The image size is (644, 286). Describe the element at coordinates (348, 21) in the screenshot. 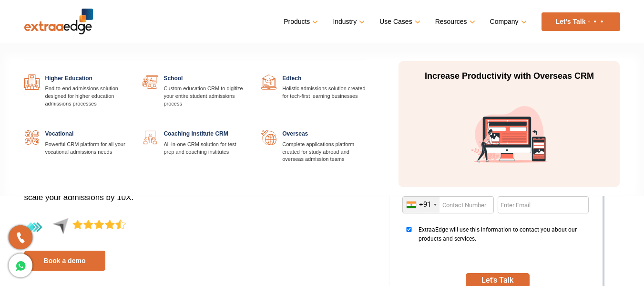

I see `a: Industry` at that location.